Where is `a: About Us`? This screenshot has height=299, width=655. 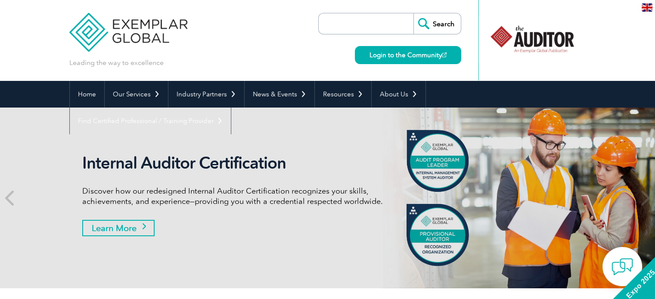 a: About Us is located at coordinates (398, 94).